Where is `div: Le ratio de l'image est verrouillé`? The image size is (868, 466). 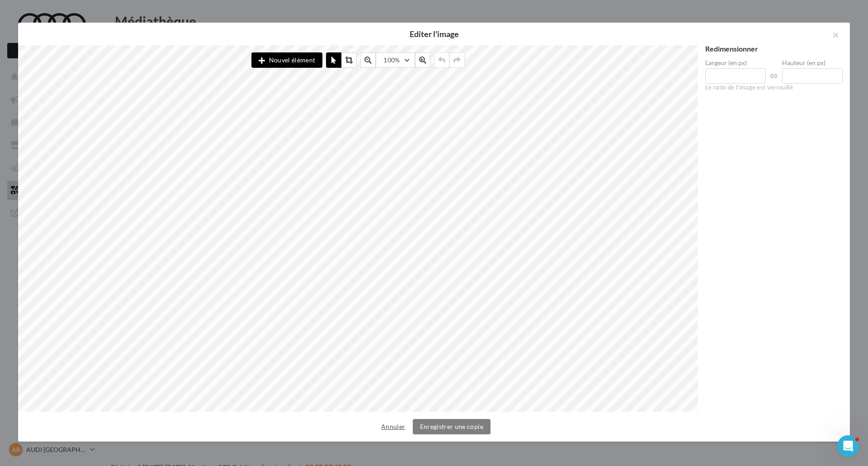
div: Le ratio de l'image est verrouillé is located at coordinates (774, 88).